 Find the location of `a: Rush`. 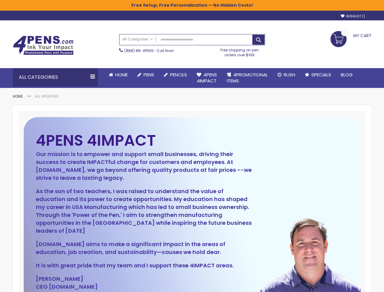

a: Rush is located at coordinates (286, 75).